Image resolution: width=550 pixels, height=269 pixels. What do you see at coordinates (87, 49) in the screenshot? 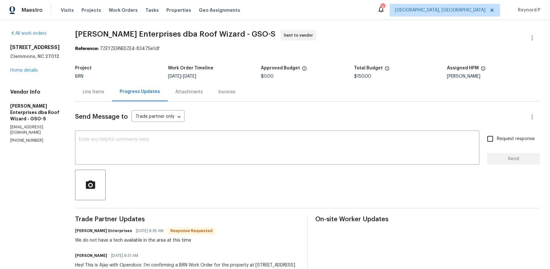
I see `b: Reference:` at bounding box center [87, 49].